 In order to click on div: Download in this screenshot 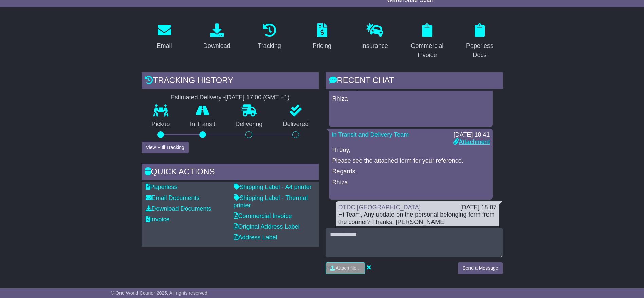, I will do `click(216, 46)`.